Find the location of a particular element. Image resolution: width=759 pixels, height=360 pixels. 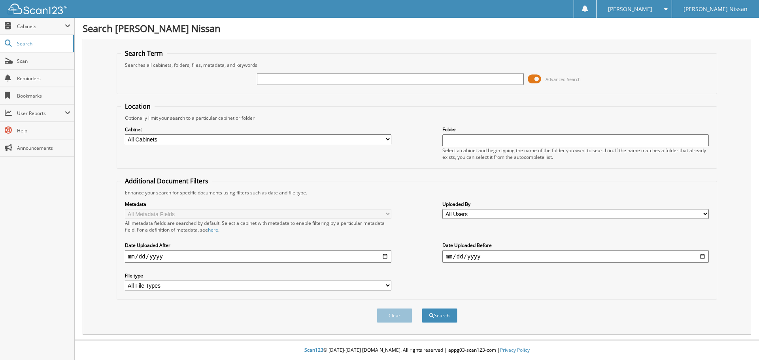

button: Search is located at coordinates (439, 315).